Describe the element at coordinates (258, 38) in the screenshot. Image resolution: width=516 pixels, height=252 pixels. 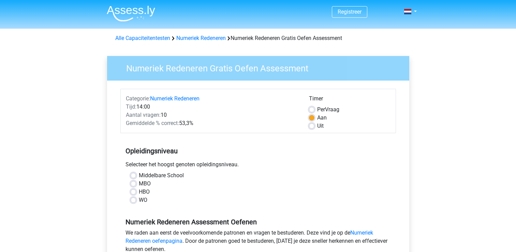
I see `div: Numeriek Redeneren Gratis Oefen Assessment` at that location.